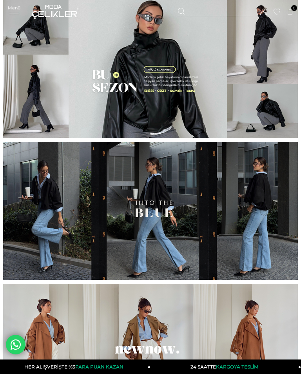  I want to click on a: 0, so click(290, 12).